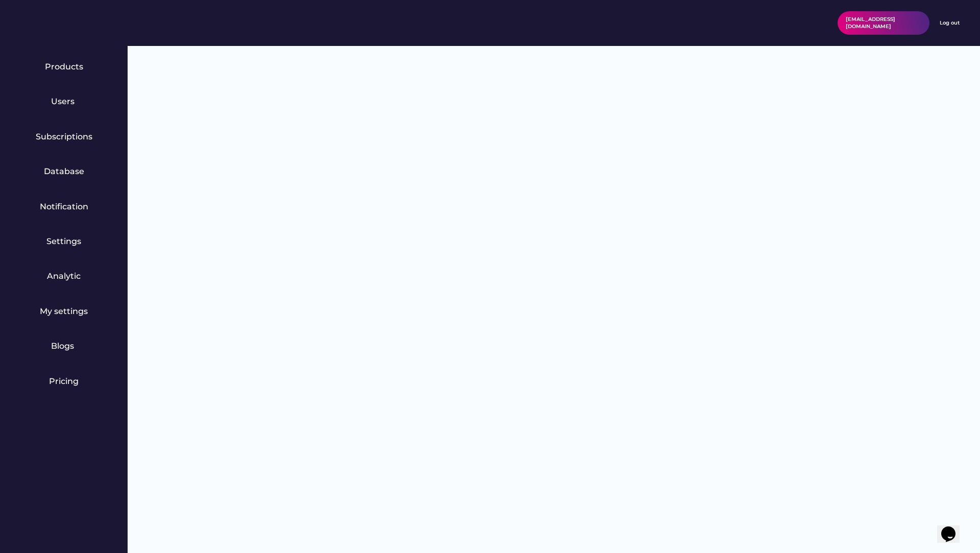  I want to click on div: Database, so click(64, 172).